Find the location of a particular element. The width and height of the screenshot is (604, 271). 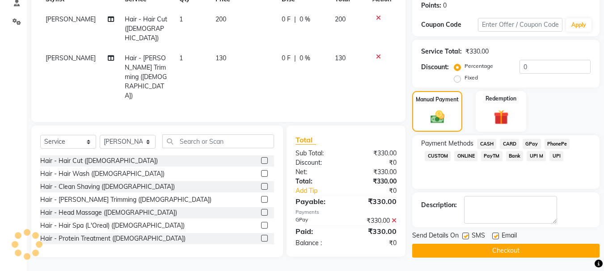

img: _gift.svg is located at coordinates (501, 117).